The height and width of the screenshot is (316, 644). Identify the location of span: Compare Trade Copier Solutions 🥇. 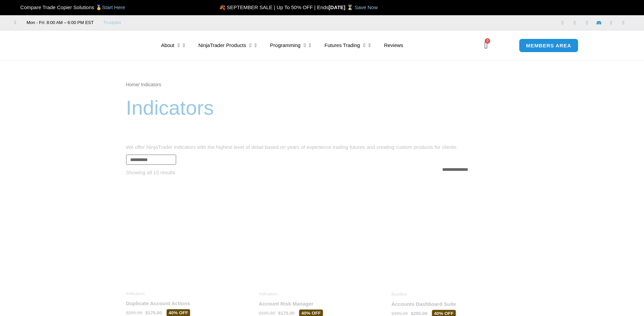
(70, 7).